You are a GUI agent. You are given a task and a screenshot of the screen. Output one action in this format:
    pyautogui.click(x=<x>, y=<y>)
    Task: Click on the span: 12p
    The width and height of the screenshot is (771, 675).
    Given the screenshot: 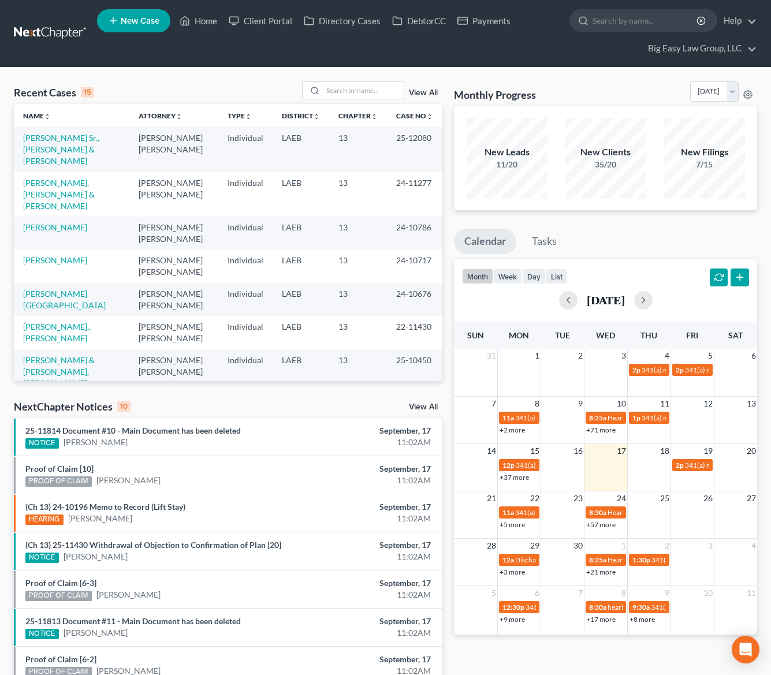 What is the action you would take?
    pyautogui.click(x=508, y=465)
    